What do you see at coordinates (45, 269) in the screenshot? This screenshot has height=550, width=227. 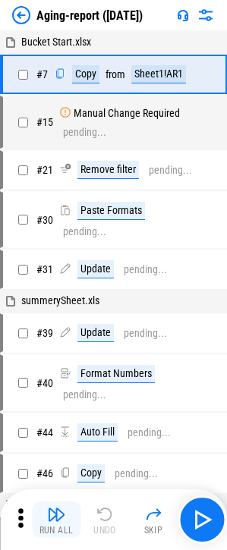 I see `span: # 31` at bounding box center [45, 269].